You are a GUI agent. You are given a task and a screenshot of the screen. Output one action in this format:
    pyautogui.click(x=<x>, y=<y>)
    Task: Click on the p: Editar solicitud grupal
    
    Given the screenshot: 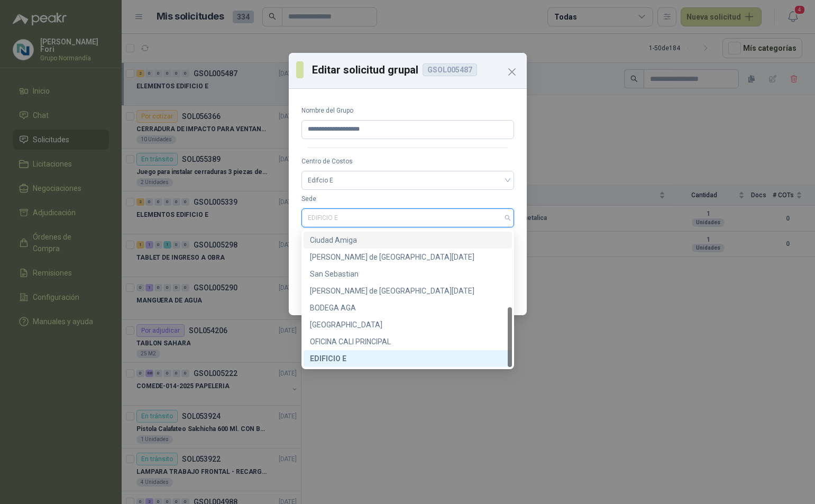 What is the action you would take?
    pyautogui.click(x=415, y=70)
    